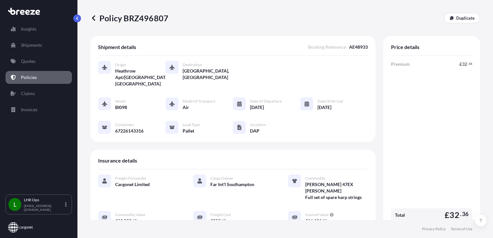 This screenshot has width=493, height=238. What do you see at coordinates (121, 65) in the screenshot?
I see `span: Origin` at bounding box center [121, 65].